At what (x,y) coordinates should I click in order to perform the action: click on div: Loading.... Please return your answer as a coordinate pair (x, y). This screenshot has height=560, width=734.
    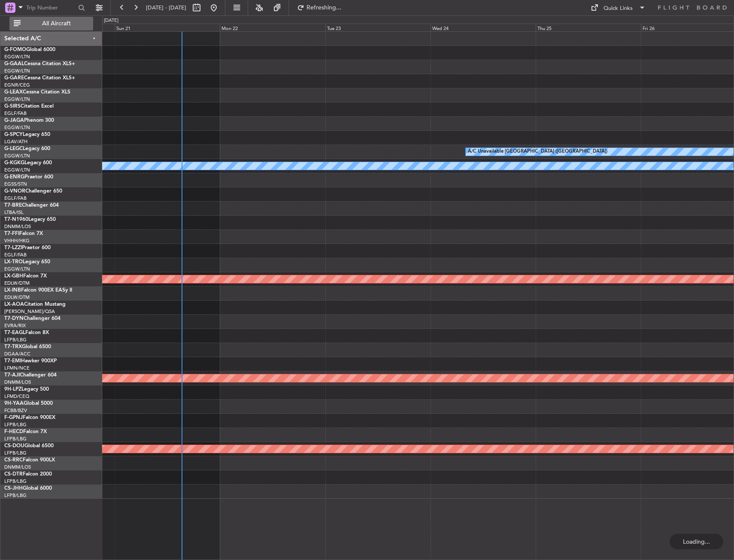
    Looking at the image, I should click on (696, 541).